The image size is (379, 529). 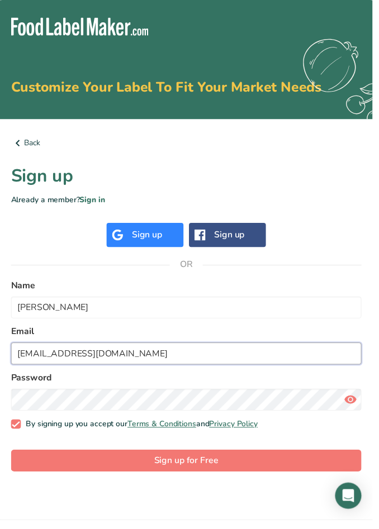 I want to click on a: Sign in, so click(x=94, y=203).